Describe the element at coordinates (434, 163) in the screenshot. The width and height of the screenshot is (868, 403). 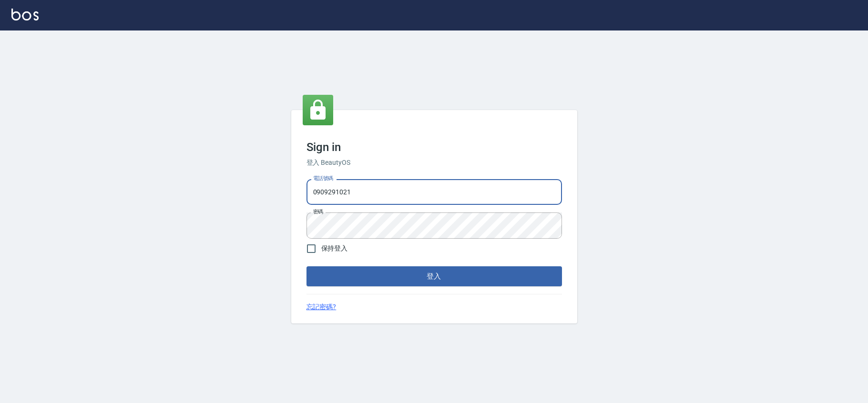
I see `h6: 登入 BeautyOS` at that location.